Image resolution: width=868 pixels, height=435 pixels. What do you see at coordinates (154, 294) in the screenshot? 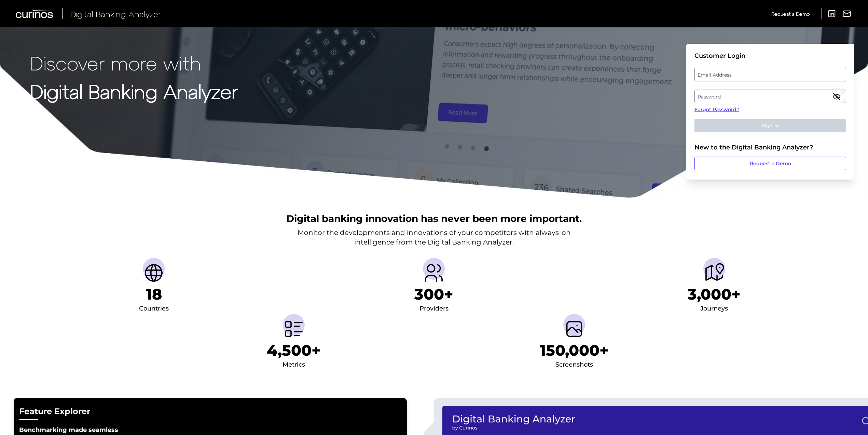
I see `h1: 18` at bounding box center [154, 294].